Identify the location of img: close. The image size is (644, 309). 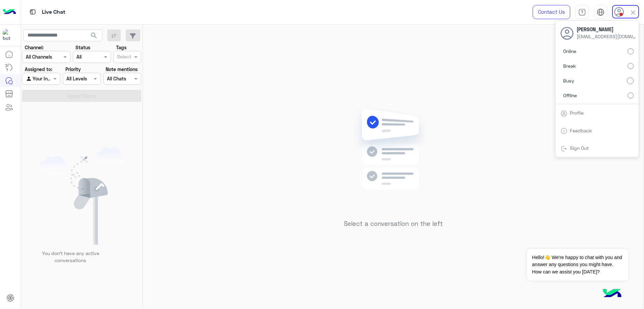
(633, 12).